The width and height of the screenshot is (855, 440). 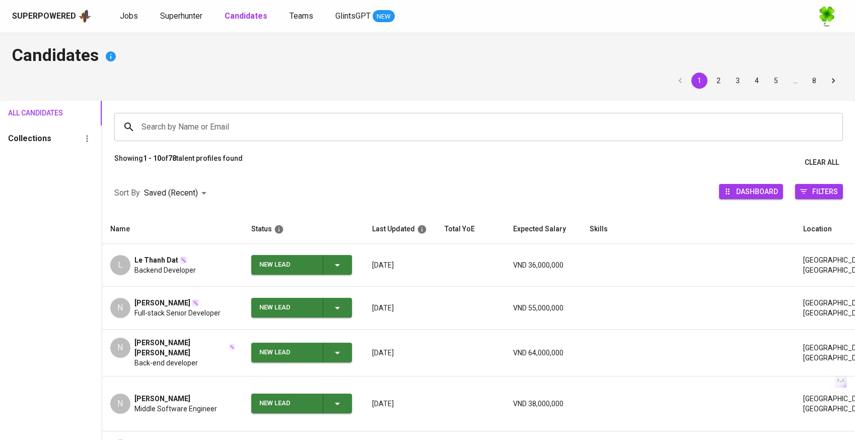 What do you see at coordinates (152, 158) in the screenshot?
I see `b: 1 - 10` at bounding box center [152, 158].